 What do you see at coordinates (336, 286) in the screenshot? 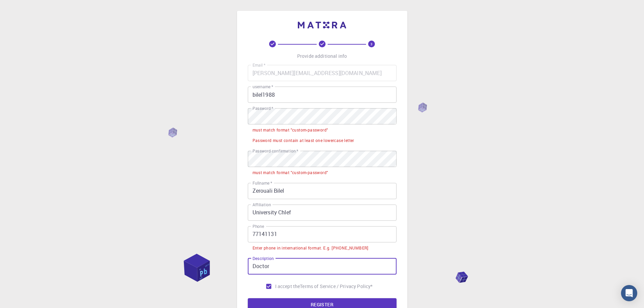
I see `p: Terms of Service / Privacy Policy *` at bounding box center [336, 286].